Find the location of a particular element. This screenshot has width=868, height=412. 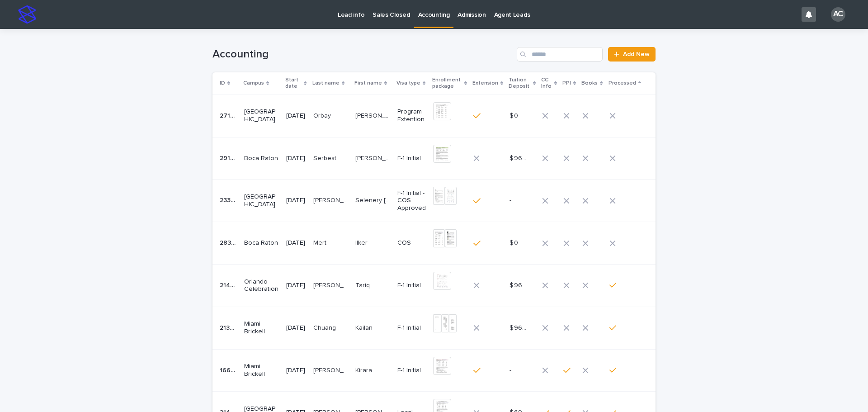

p: Selenery Olivia is located at coordinates (373, 200).